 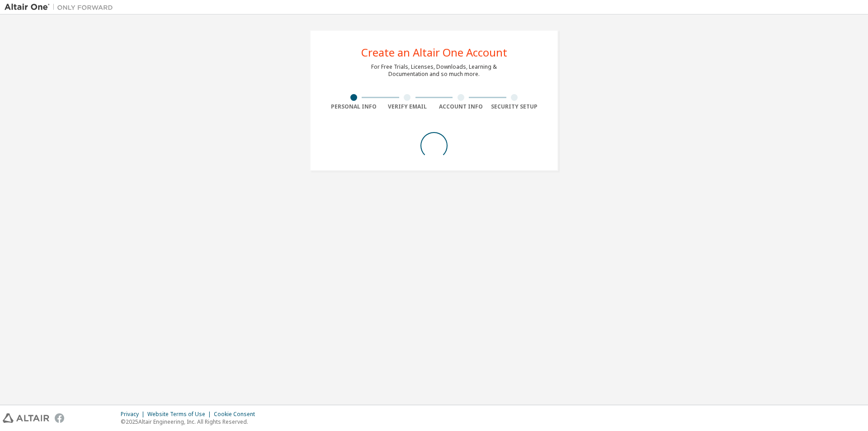 I want to click on img: facebook.svg, so click(x=59, y=418).